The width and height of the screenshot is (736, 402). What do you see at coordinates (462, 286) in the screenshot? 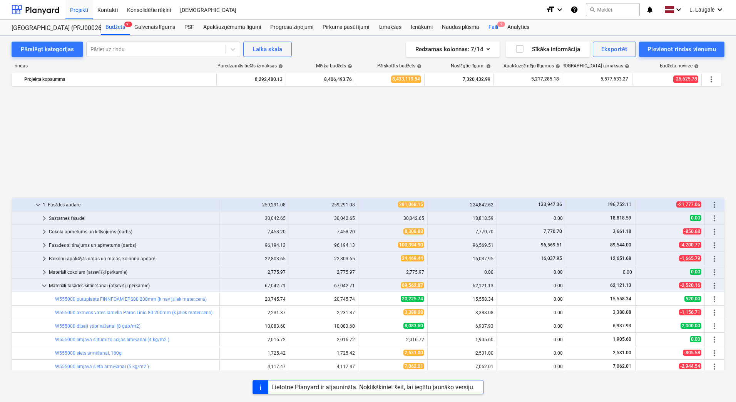
I see `div: 62,121.13` at bounding box center [462, 286].